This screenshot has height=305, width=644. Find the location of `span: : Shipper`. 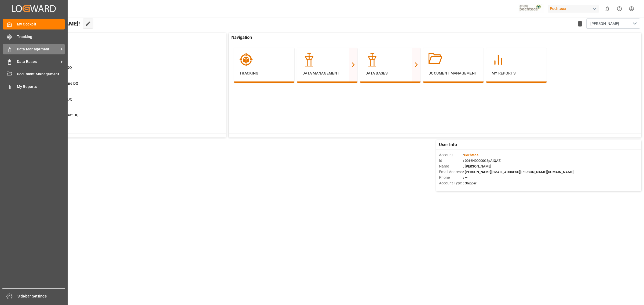

span: : Shipper is located at coordinates (470, 183).